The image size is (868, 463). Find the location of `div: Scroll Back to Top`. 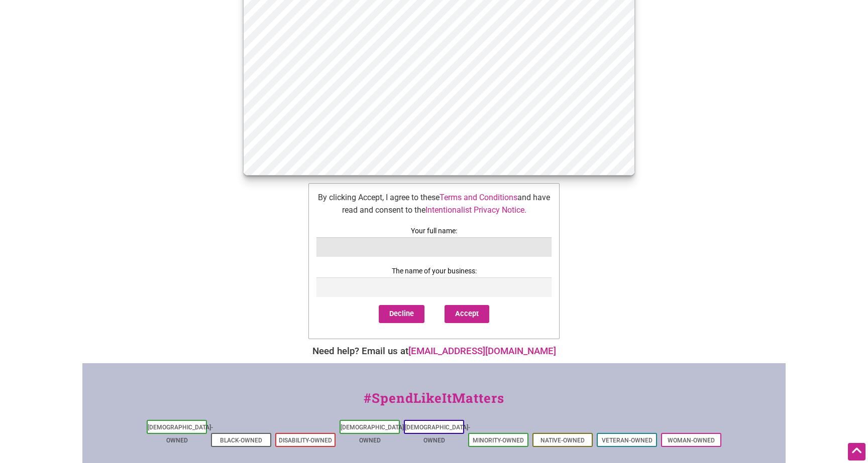

div: Scroll Back to Top is located at coordinates (856, 451).